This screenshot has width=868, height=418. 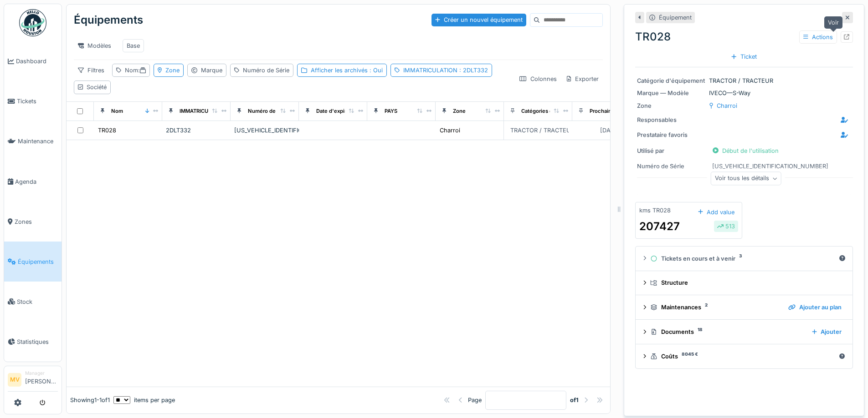 I want to click on div: Add value, so click(x=717, y=212).